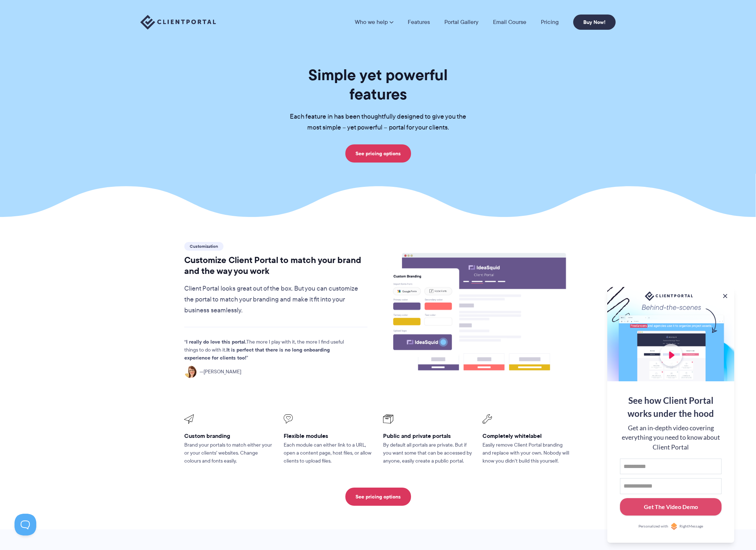 This screenshot has width=756, height=550. Describe the element at coordinates (674, 526) in the screenshot. I see `img: Personalized with RightMessage` at that location.